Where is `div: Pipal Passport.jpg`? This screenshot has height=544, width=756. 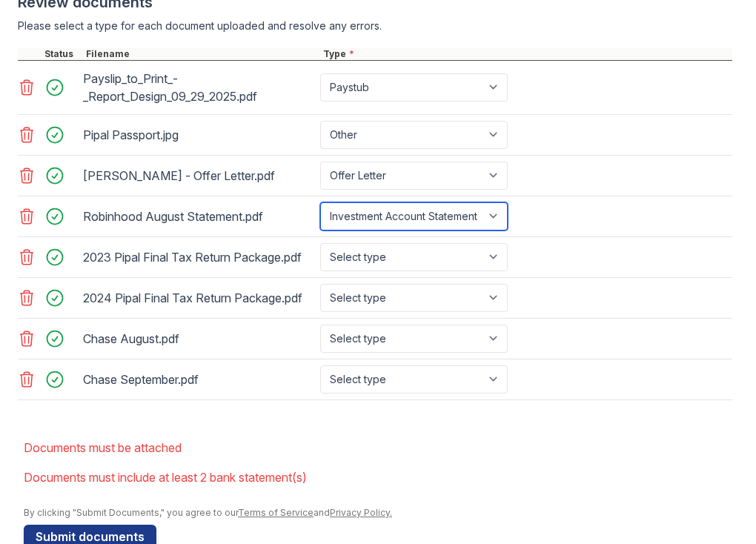 div: Pipal Passport.jpg is located at coordinates (199, 135).